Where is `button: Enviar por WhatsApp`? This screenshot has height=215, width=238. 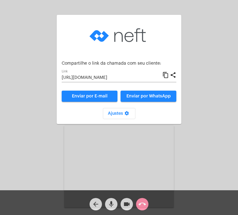
button: Enviar por WhatsApp is located at coordinates (148, 96).